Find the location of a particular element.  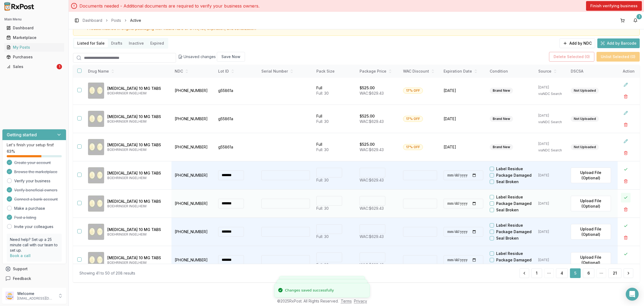

div: Expiration Date is located at coordinates (463, 72).